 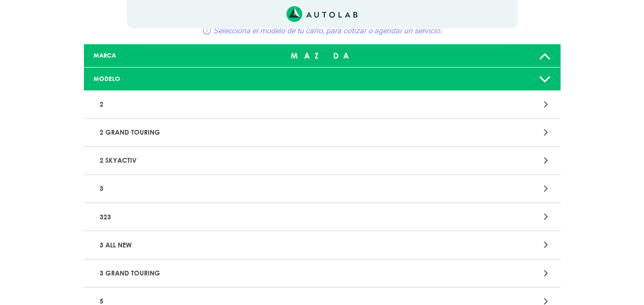 What do you see at coordinates (244, 273) in the screenshot?
I see `p: 3 GRAND TOURING` at bounding box center [244, 273].